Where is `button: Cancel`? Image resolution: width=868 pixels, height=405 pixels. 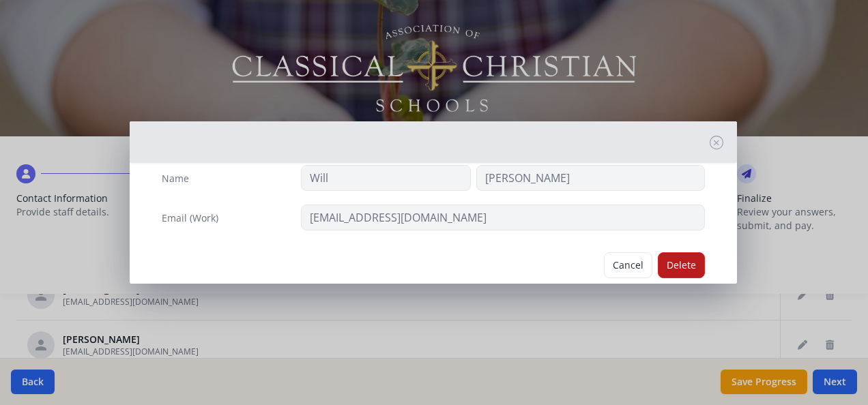 button: Cancel is located at coordinates (627, 265).